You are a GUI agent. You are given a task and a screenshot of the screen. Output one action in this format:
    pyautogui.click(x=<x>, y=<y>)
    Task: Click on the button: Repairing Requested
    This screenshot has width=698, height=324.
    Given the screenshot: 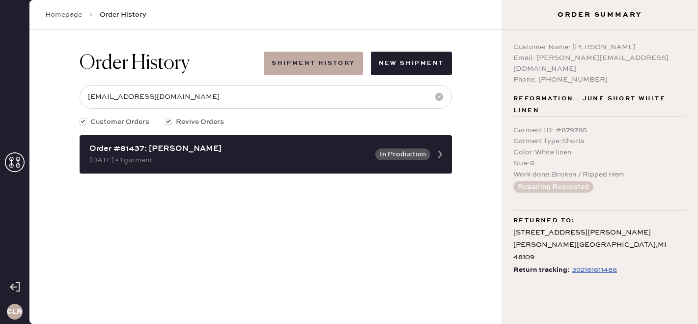 What is the action you would take?
    pyautogui.click(x=553, y=187)
    